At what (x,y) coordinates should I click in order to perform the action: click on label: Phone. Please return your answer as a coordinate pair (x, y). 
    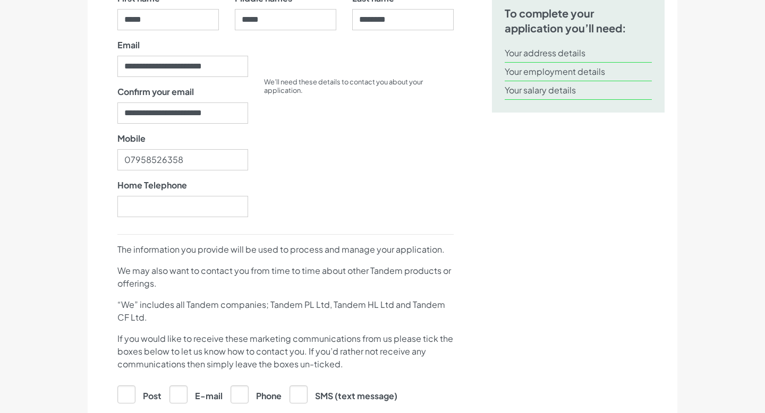
    Looking at the image, I should click on (256, 394).